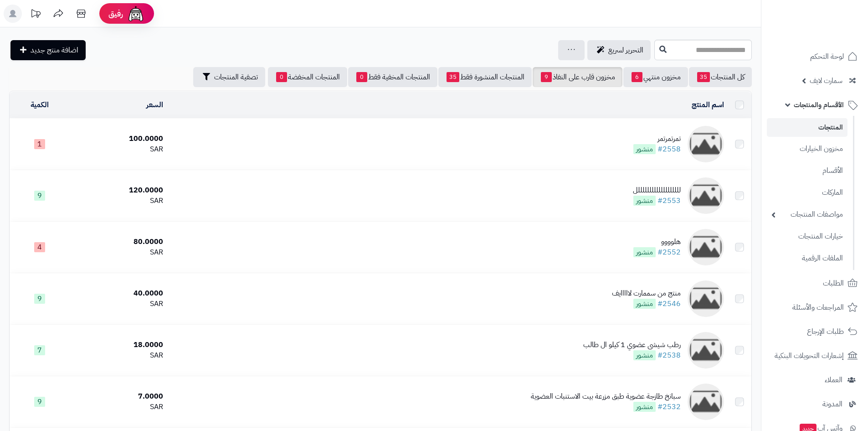 The height and width of the screenshot is (431, 868). I want to click on span: تصفية المنتجات, so click(236, 77).